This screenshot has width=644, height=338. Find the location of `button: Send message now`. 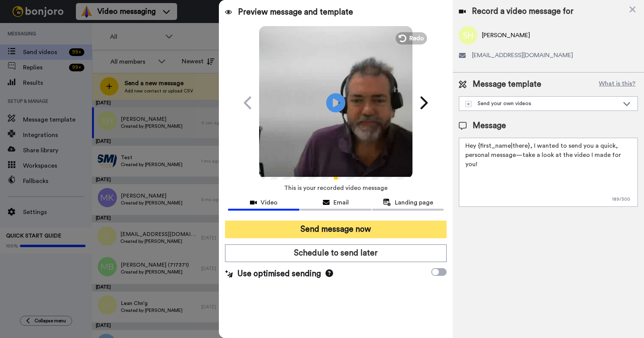

button: Send message now is located at coordinates (336, 230).